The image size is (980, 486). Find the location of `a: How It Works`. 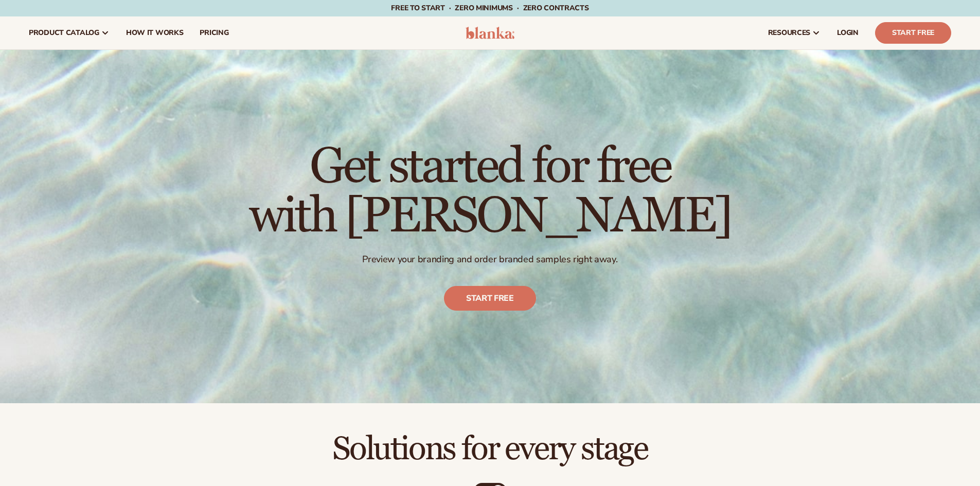

a: How It Works is located at coordinates (154, 33).